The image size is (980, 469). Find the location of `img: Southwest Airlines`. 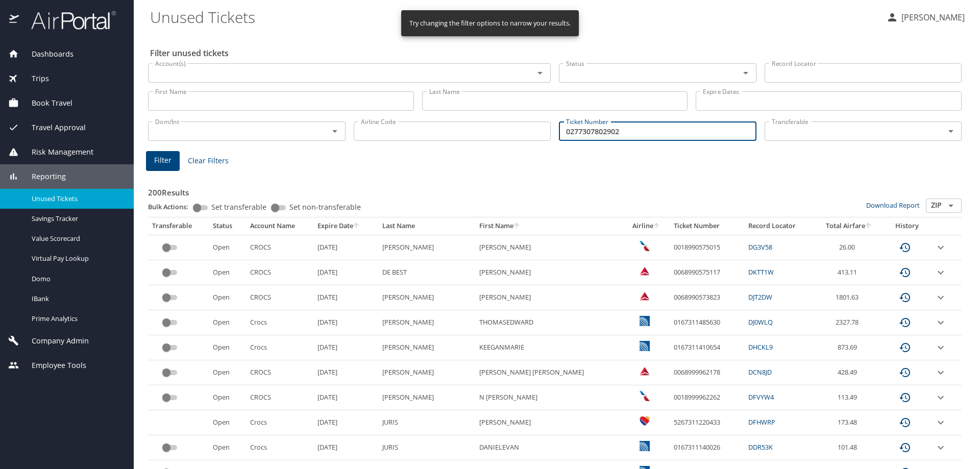

img: Southwest Airlines is located at coordinates (645, 422).